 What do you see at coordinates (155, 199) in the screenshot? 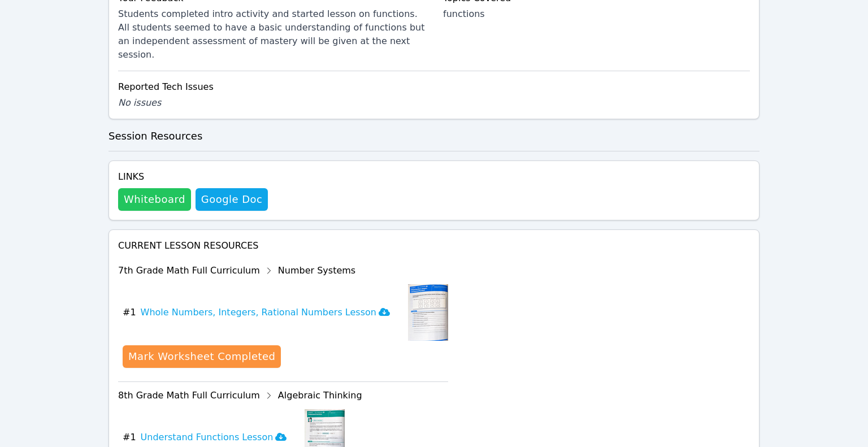
I see `button: Whiteboard` at bounding box center [155, 199].